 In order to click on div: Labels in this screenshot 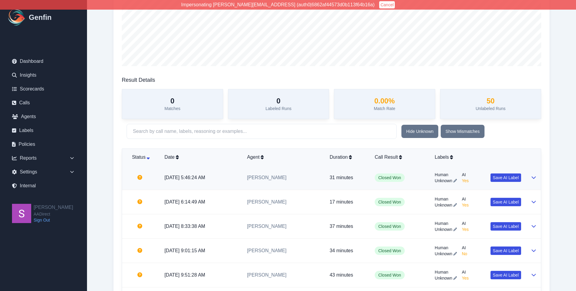, I will do `click(478, 157)`.